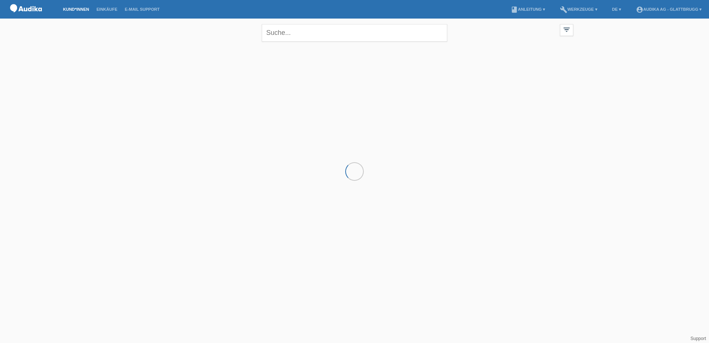 Image resolution: width=709 pixels, height=343 pixels. Describe the element at coordinates (640, 10) in the screenshot. I see `i: account_circle` at that location.